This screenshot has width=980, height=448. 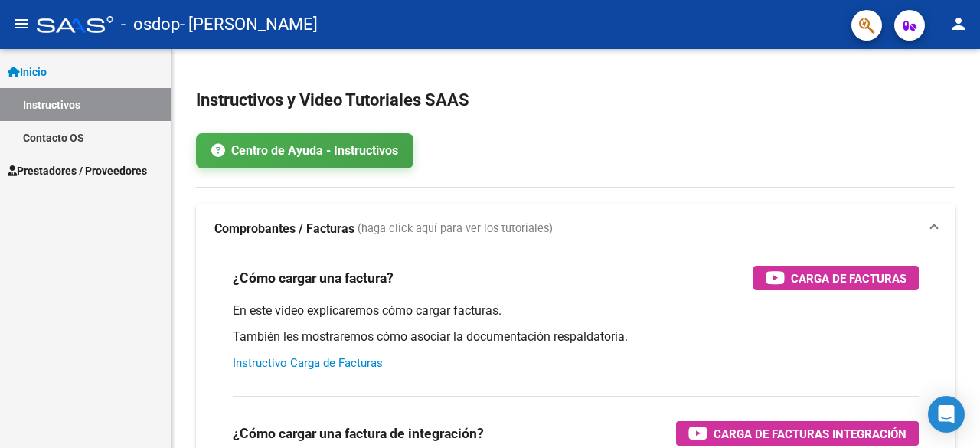 What do you see at coordinates (797, 434) in the screenshot?
I see `button: Carga de Facturas Integración` at bounding box center [797, 434].